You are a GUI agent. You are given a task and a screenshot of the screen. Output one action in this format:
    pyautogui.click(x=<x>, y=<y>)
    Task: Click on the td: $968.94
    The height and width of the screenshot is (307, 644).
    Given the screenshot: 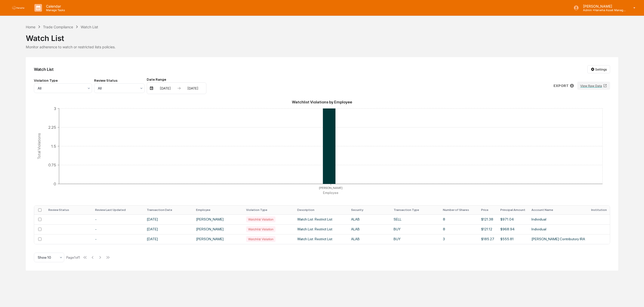 What is the action you would take?
    pyautogui.click(x=513, y=229)
    